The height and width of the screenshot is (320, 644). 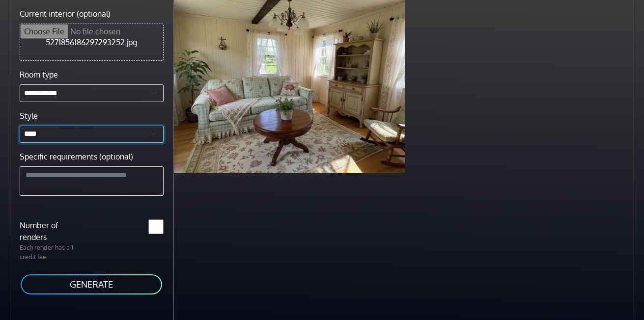 I want to click on label: Number of renders, so click(x=52, y=231).